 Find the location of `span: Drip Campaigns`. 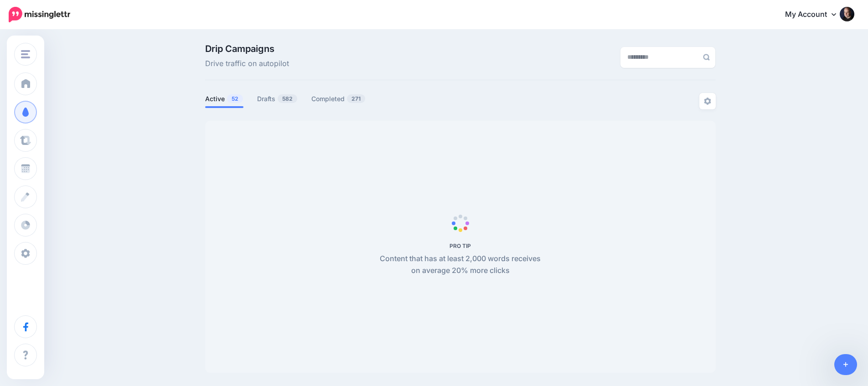

span: Drip Campaigns is located at coordinates (247, 49).